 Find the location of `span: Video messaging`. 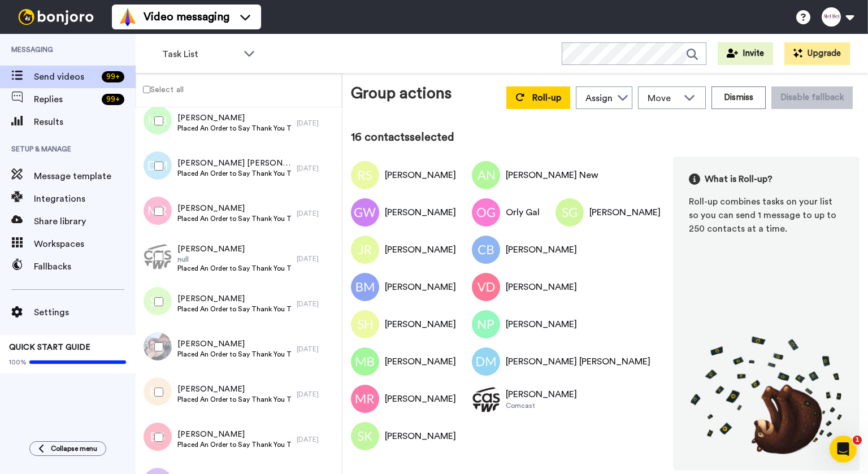

span: Video messaging is located at coordinates (186, 17).